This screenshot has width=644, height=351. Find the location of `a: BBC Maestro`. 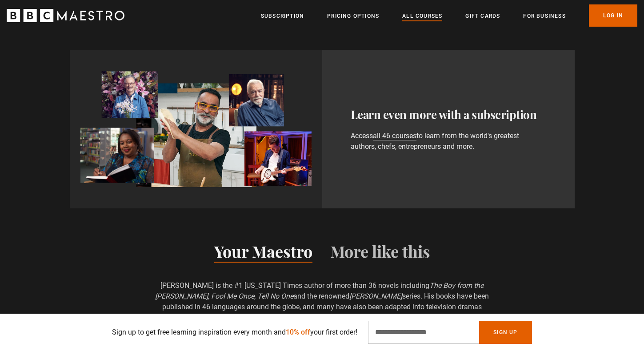

a: BBC Maestro is located at coordinates (65, 16).